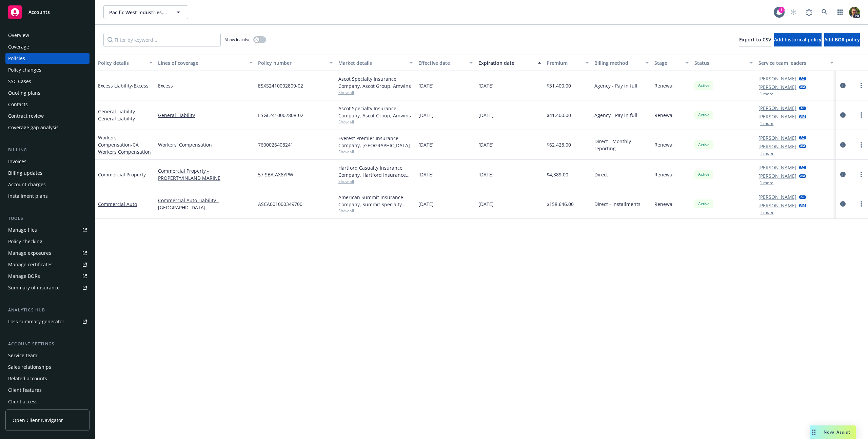 The width and height of the screenshot is (868, 439). What do you see at coordinates (48, 219) in the screenshot?
I see `div: Tools` at bounding box center [48, 219].